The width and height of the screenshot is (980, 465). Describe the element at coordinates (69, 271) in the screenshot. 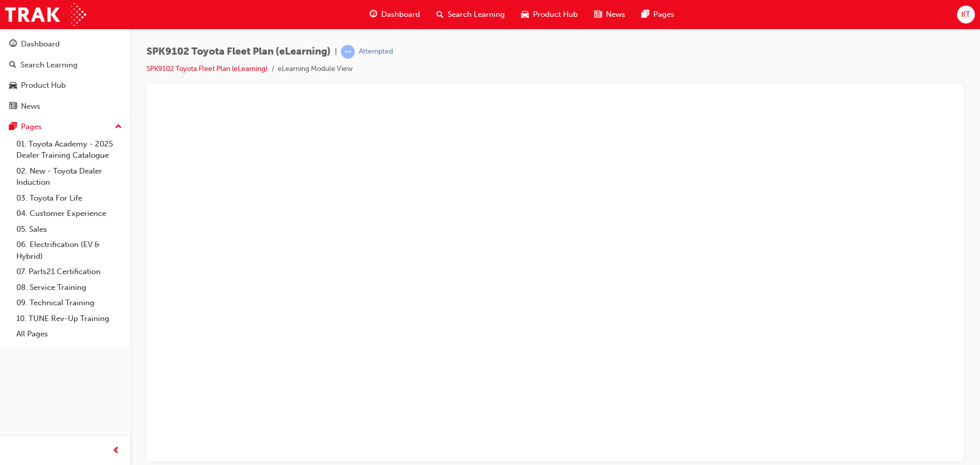

I see `a: 07. Parts21 Certification` at that location.